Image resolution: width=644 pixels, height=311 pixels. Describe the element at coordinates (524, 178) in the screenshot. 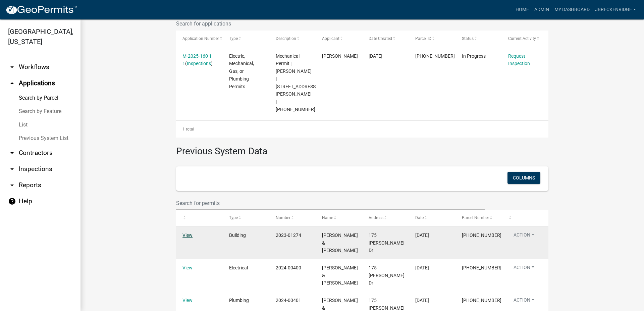

I see `button: Columns` at that location.